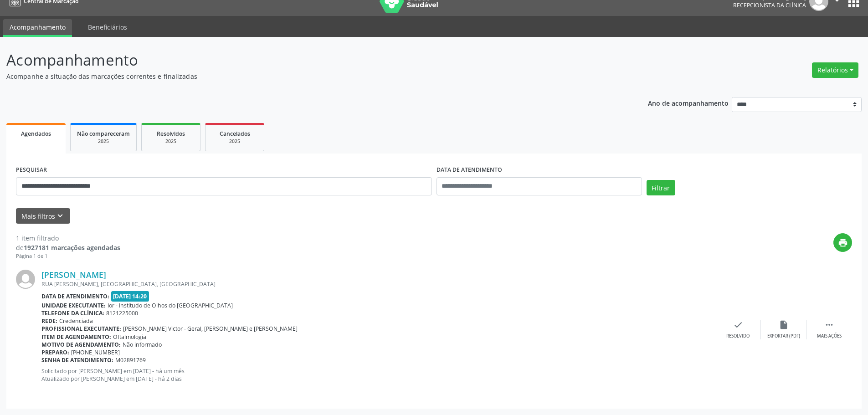  What do you see at coordinates (306, 60) in the screenshot?
I see `p: Acompanhamento` at bounding box center [306, 60].